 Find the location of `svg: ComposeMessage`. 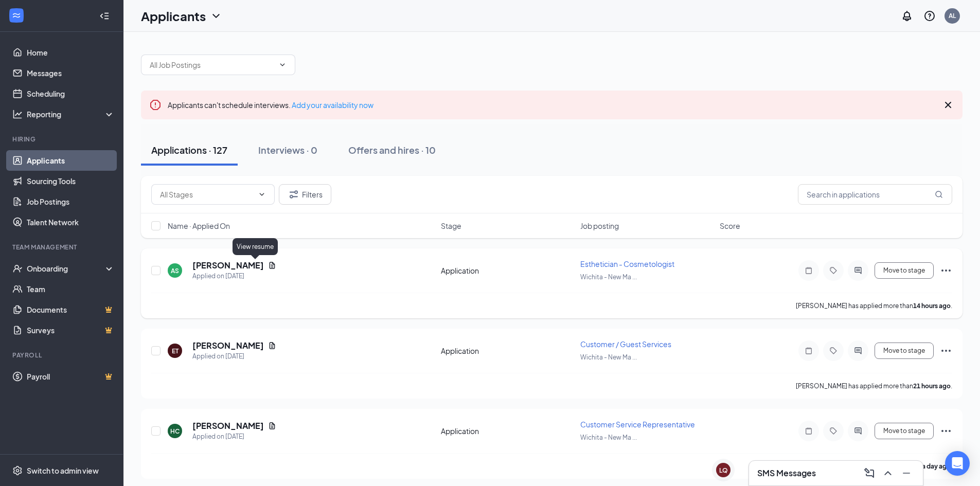

svg: ComposeMessage is located at coordinates (869, 473).